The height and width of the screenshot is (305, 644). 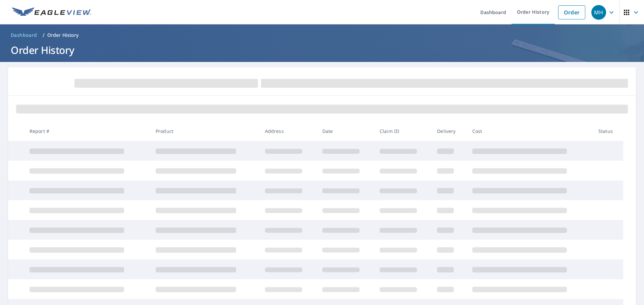 What do you see at coordinates (63, 35) in the screenshot?
I see `p: Order History` at bounding box center [63, 35].